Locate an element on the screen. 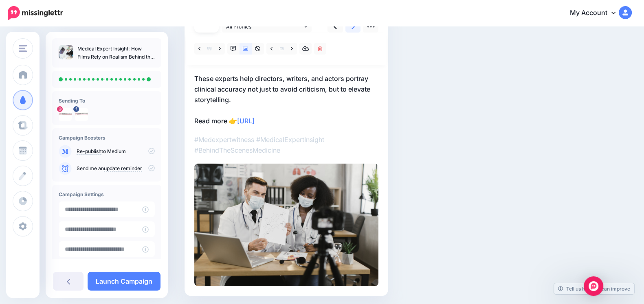 The height and width of the screenshot is (304, 644). a: Tell us how we can improve is located at coordinates (594, 289).